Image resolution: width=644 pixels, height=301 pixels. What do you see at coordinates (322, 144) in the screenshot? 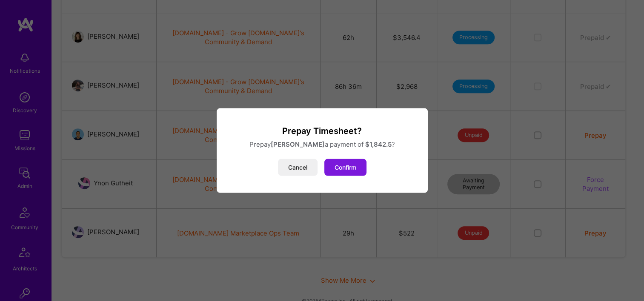
I see `p: Prepay a payment of ?` at bounding box center [322, 144].